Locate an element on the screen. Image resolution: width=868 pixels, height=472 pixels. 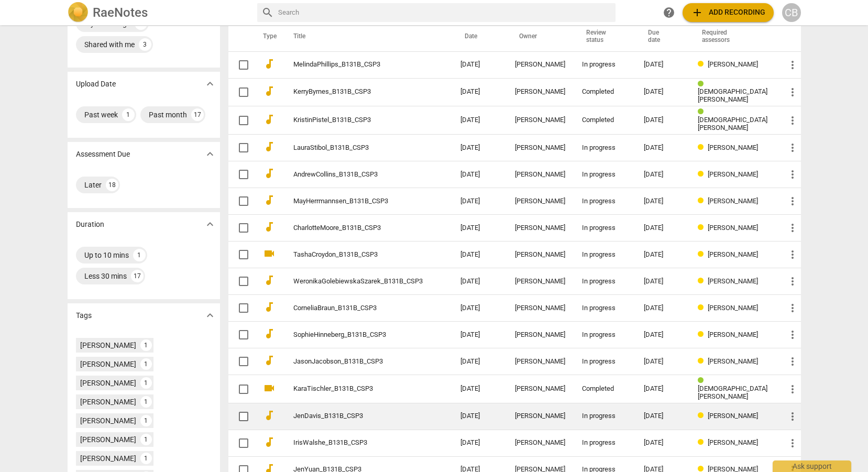
a: TashaCroydon_B131B_CSP3 is located at coordinates (358, 255).